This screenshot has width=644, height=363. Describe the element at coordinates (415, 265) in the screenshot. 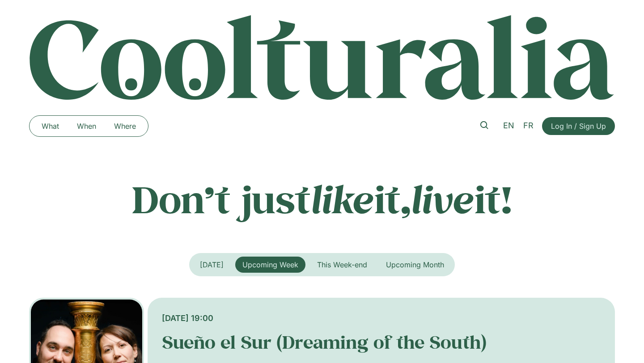

I see `span: Upcoming Month` at that location.